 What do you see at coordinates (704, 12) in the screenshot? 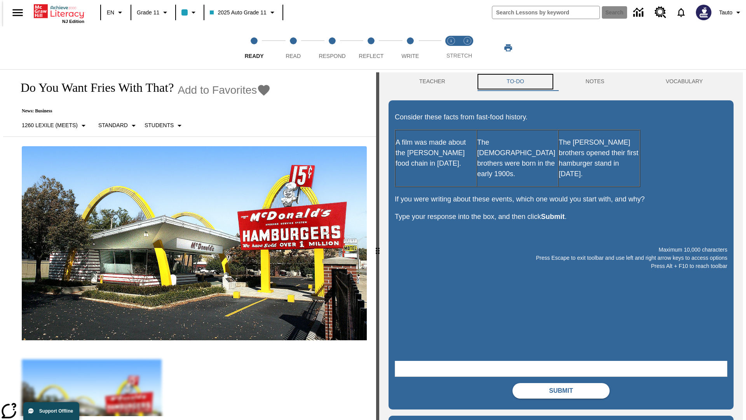
I see `button: Select a new avatar` at bounding box center [704, 12].